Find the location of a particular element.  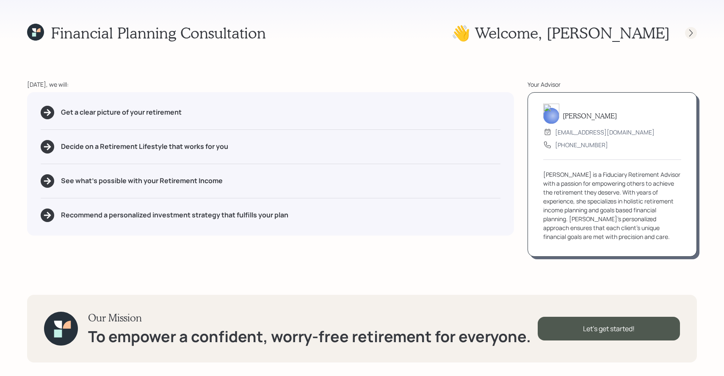

h5: Recommend a personalized investment strategy that fulfills your plan is located at coordinates (174, 215).